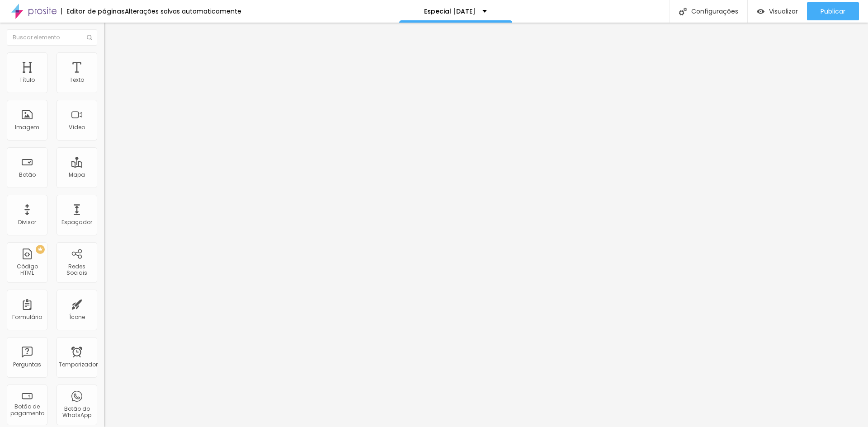  I want to click on font: Botão do WhatsApp, so click(77, 412).